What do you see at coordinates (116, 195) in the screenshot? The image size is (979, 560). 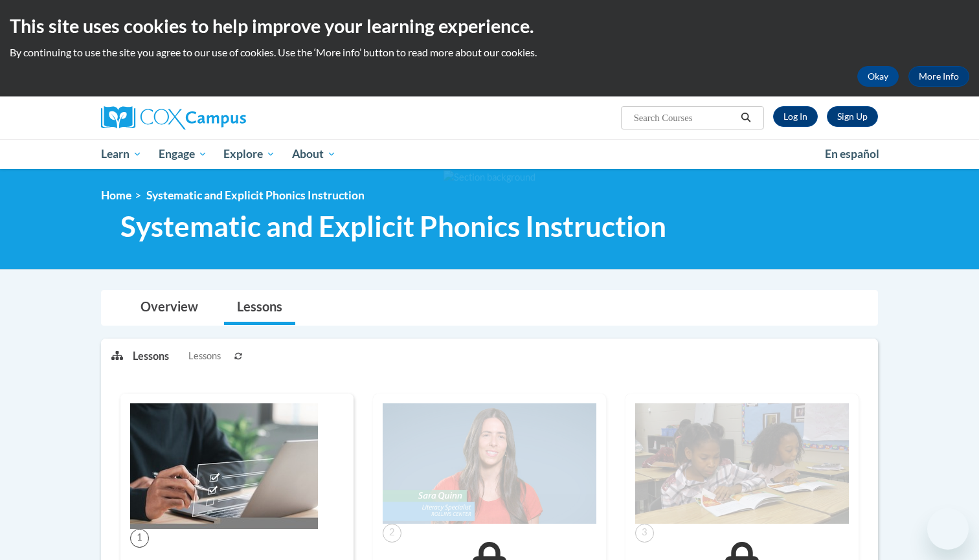 I see `a: Home` at bounding box center [116, 195].